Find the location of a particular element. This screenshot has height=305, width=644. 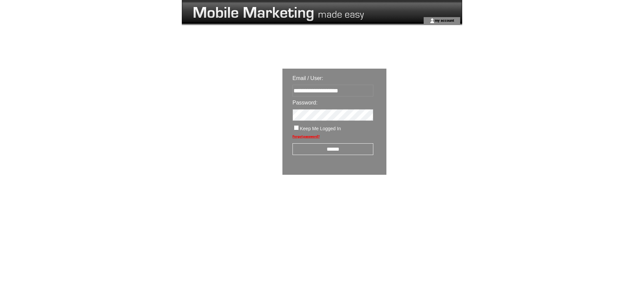

span: Keep Me Logged In is located at coordinates (321, 128).